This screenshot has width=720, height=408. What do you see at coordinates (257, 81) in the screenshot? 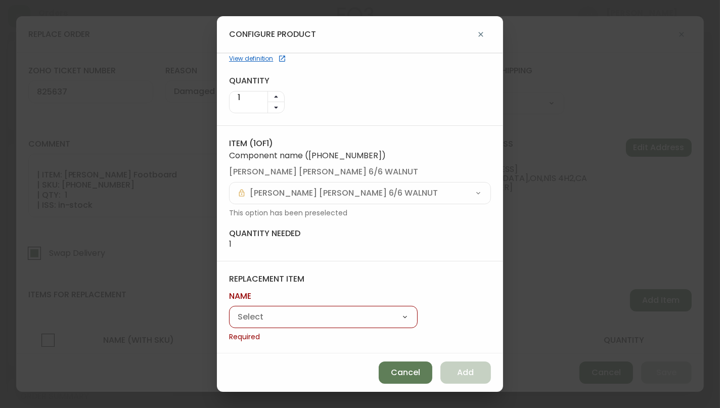
I see `label: quantity` at bounding box center [257, 81].